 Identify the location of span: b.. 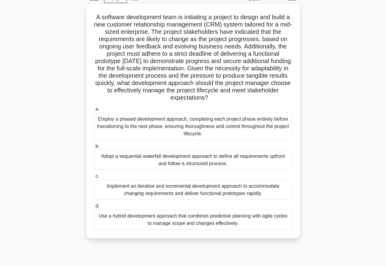
(97, 146).